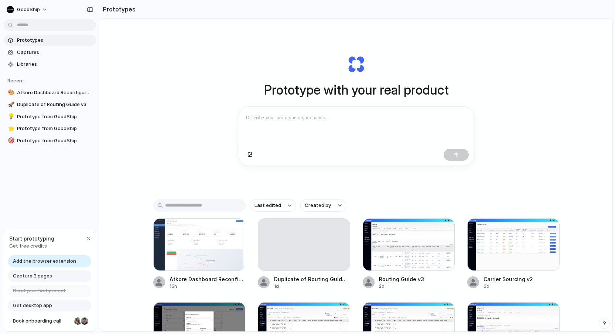 This screenshot has width=615, height=334. Describe the element at coordinates (50, 261) in the screenshot. I see `a: Add the browser extension` at that location.